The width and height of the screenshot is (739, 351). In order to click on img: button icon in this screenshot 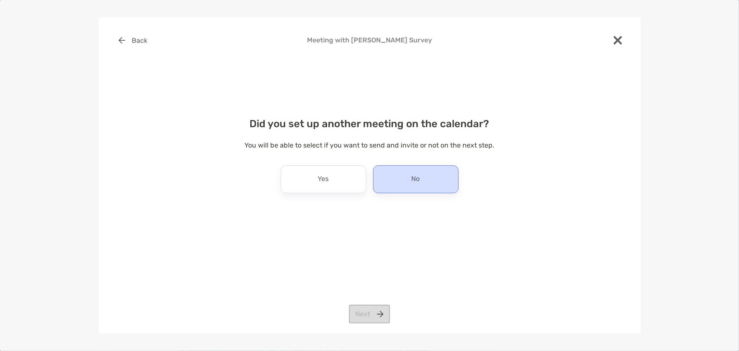, I will do `click(122, 40)`.